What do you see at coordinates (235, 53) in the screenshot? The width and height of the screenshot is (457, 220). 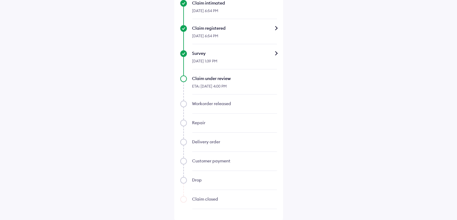 I see `div: Survey` at bounding box center [235, 53].